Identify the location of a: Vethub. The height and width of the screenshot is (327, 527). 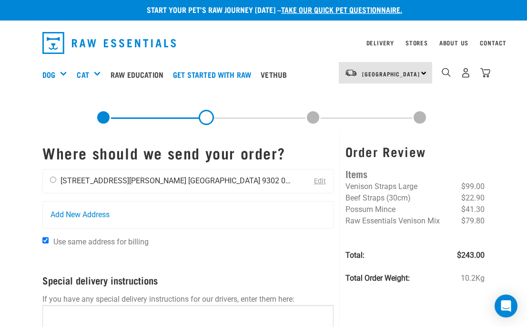
(276, 74).